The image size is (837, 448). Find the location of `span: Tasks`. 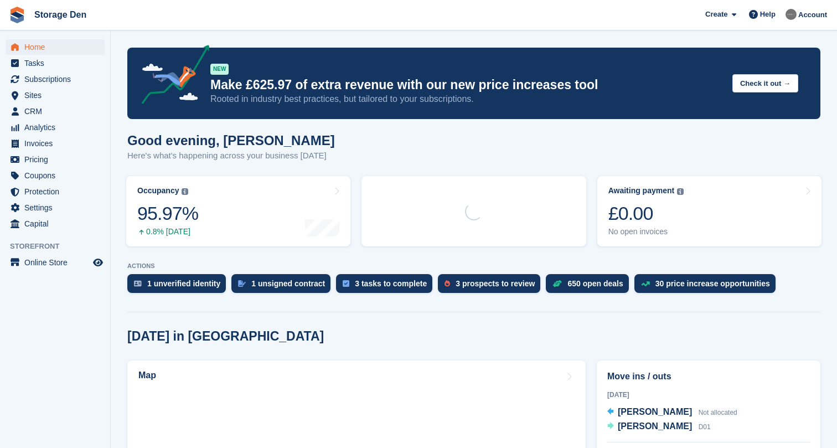

span: Tasks is located at coordinates (58, 63).